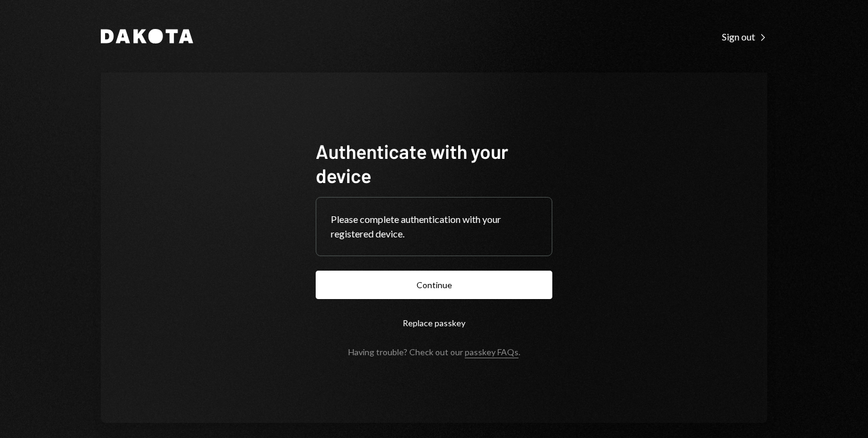 This screenshot has height=438, width=868. What do you see at coordinates (434, 285) in the screenshot?
I see `button: Continue` at bounding box center [434, 285].